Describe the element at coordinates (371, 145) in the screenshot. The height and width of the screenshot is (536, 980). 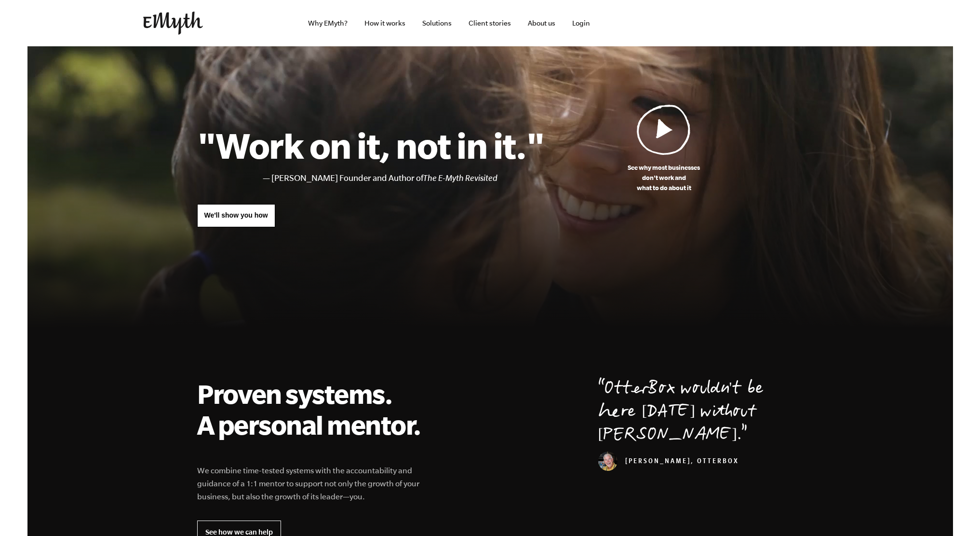
I see `h1: "Work on it, not in it."` at that location.